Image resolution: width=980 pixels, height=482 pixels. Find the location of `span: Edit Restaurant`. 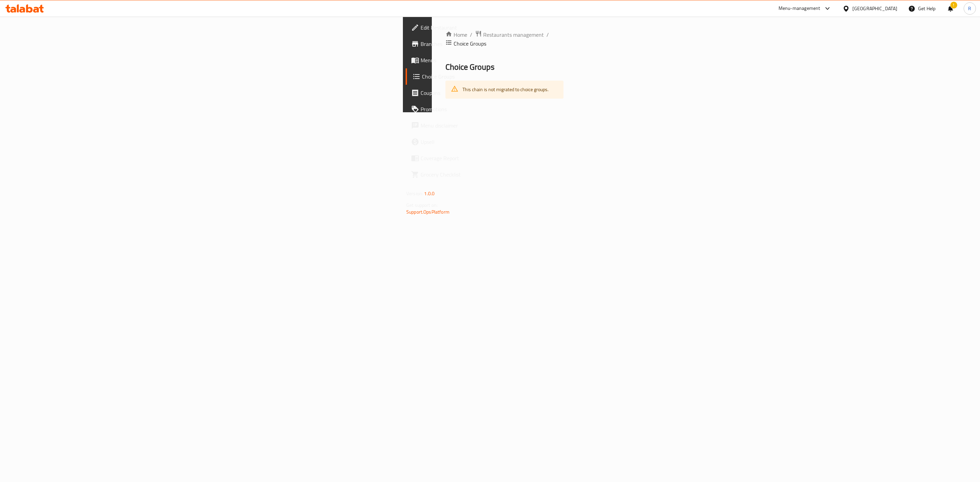

span: Edit Restaurant is located at coordinates (490, 28).